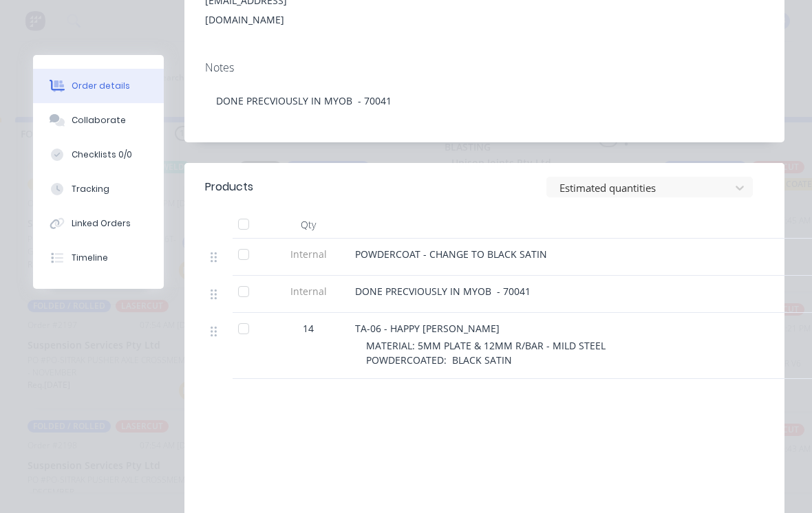 The image size is (812, 513). Describe the element at coordinates (89, 258) in the screenshot. I see `div: Timeline` at that location.